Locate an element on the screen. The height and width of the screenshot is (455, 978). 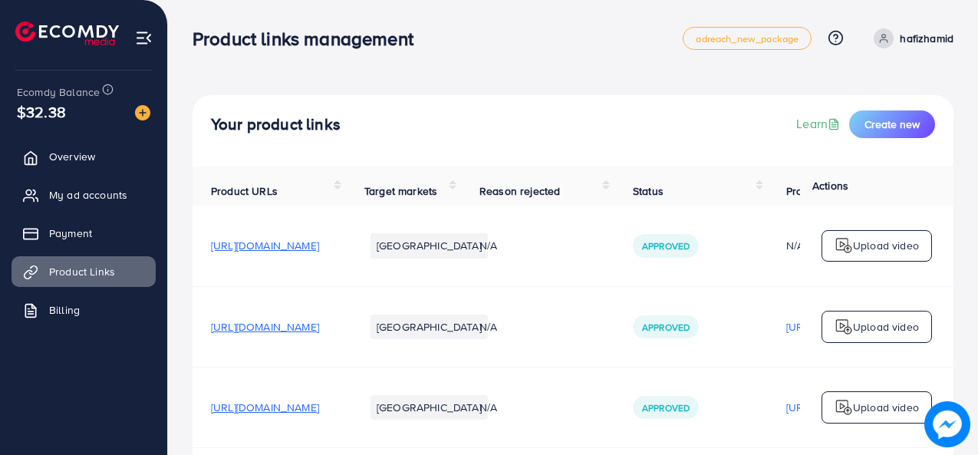
span: Status is located at coordinates (648, 191).